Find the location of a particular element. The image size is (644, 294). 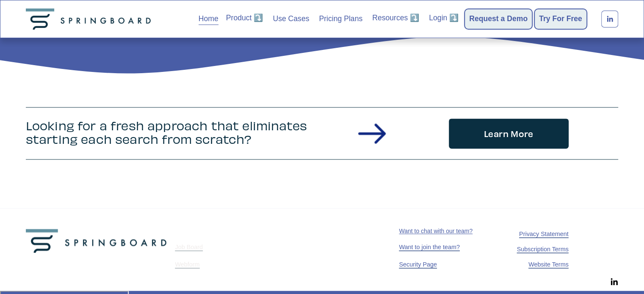

u: Want to chat with our team? is located at coordinates (436, 231).